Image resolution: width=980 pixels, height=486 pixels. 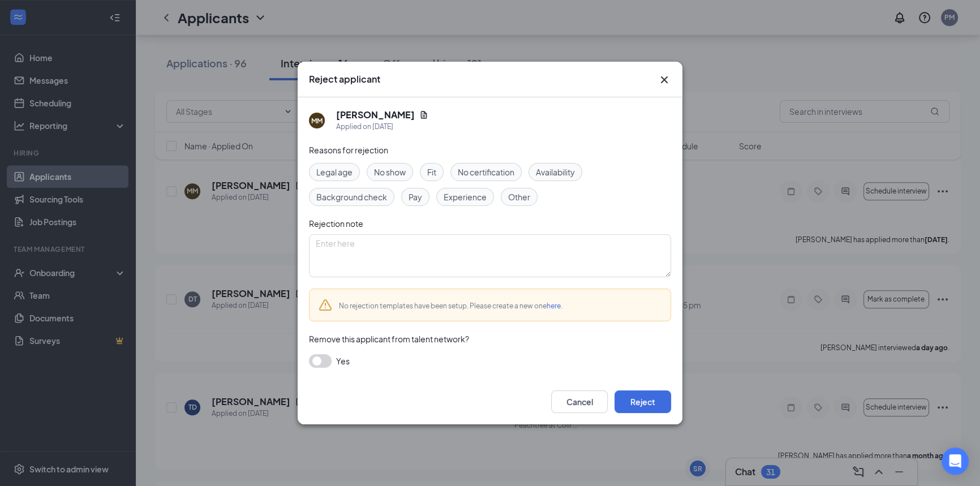 I want to click on svg: Warning, so click(x=326, y=305).